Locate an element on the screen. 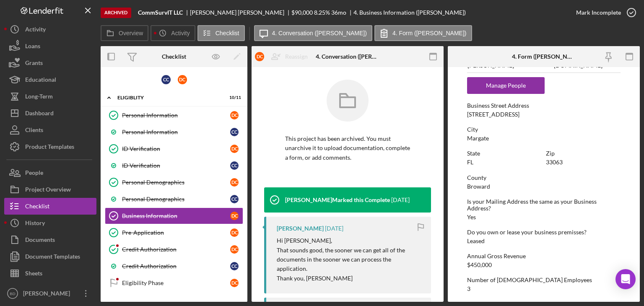  div: Dashboard is located at coordinates (40, 114).